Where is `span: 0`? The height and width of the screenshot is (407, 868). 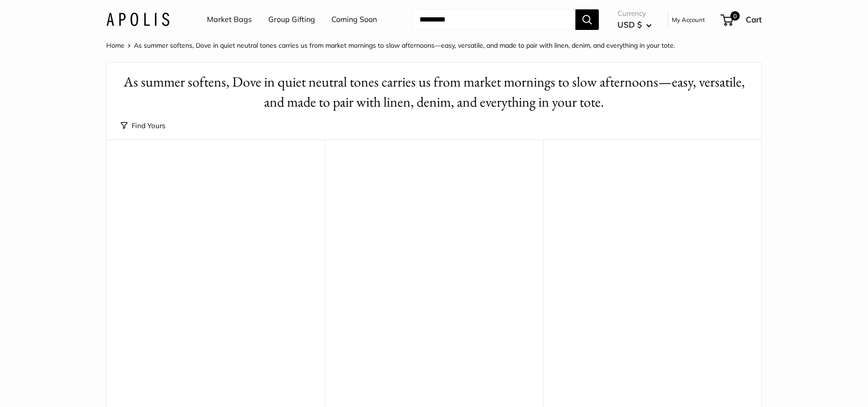 span: 0 is located at coordinates (735, 16).